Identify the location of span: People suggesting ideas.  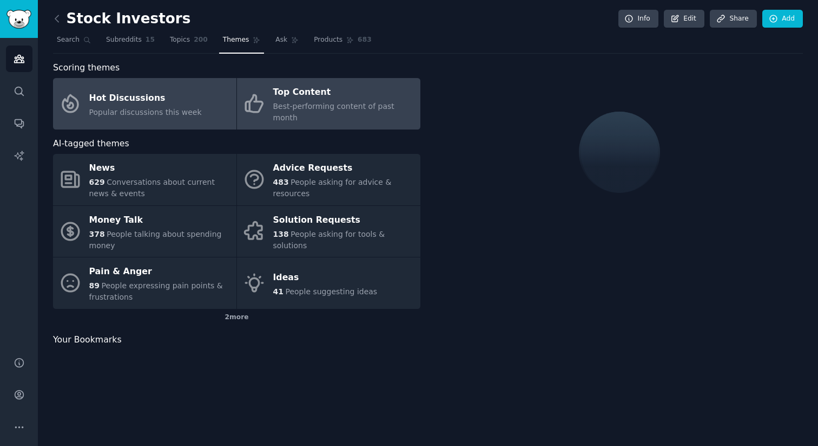
(331, 291).